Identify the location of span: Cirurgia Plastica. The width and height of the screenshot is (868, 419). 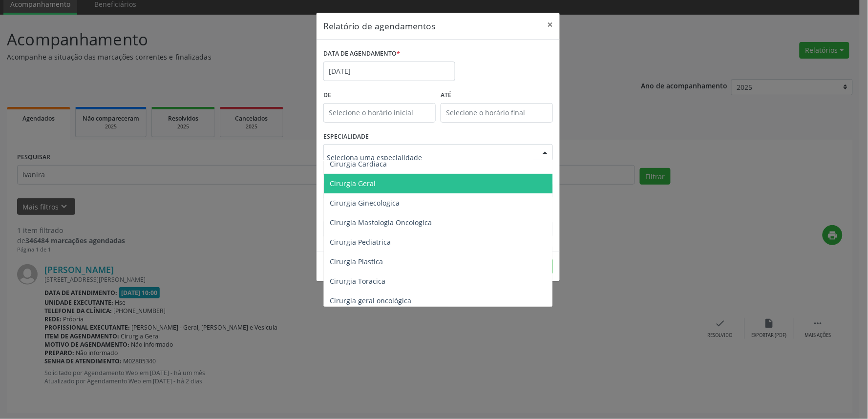
(357, 261).